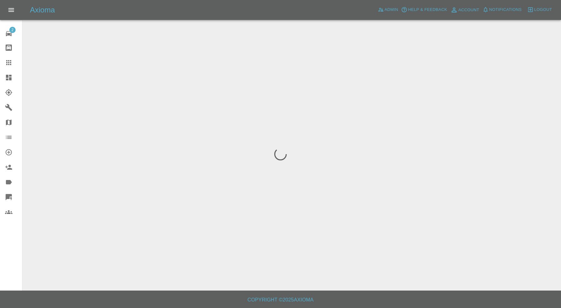  What do you see at coordinates (506, 10) in the screenshot?
I see `span: Notifications` at bounding box center [506, 10].